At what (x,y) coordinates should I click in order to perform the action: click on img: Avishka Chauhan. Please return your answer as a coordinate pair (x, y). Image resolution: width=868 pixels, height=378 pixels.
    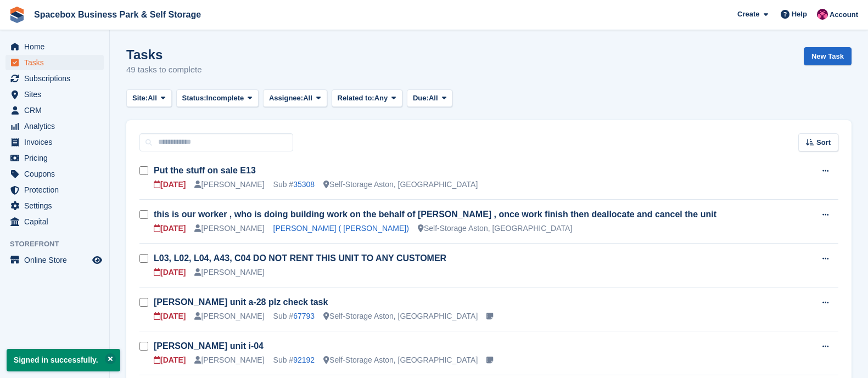
    Looking at the image, I should click on (822, 14).